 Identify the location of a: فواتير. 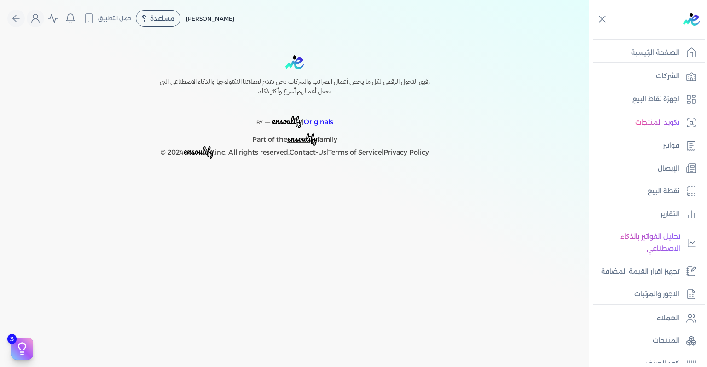
(646, 146).